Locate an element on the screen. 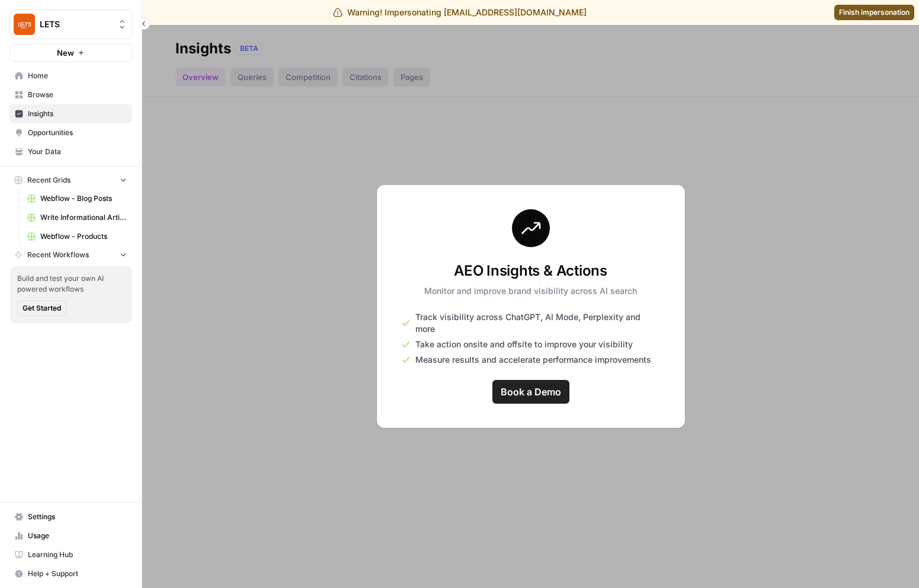 The width and height of the screenshot is (919, 588). a: Write Informational Article is located at coordinates (77, 218).